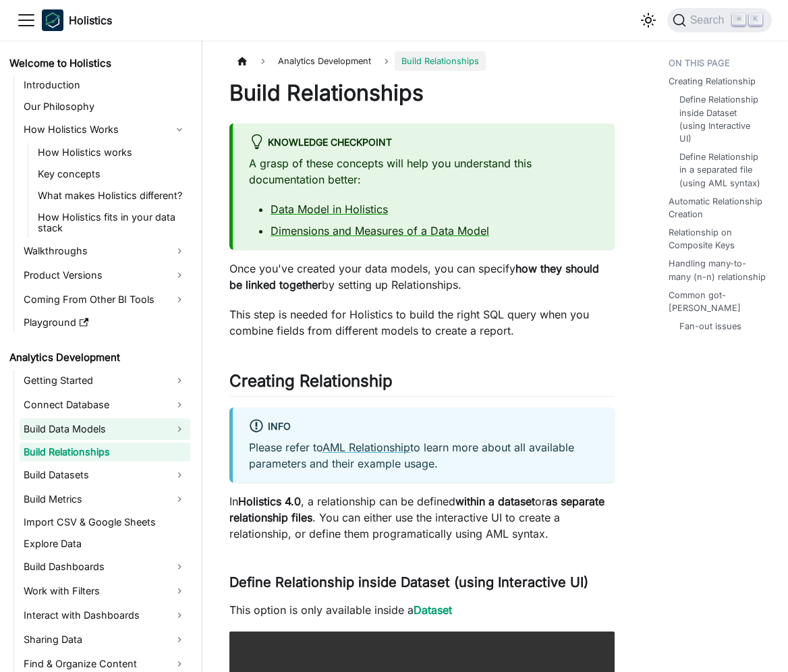  What do you see at coordinates (415, 277) in the screenshot?
I see `strong: how they should be linked together` at bounding box center [415, 277].